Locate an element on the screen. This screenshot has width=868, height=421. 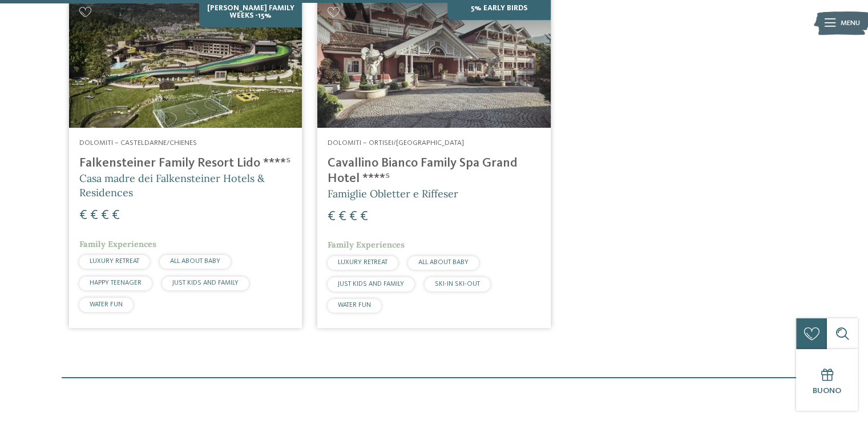
span: Famiglie Obletter e Riffeser is located at coordinates (393, 193).